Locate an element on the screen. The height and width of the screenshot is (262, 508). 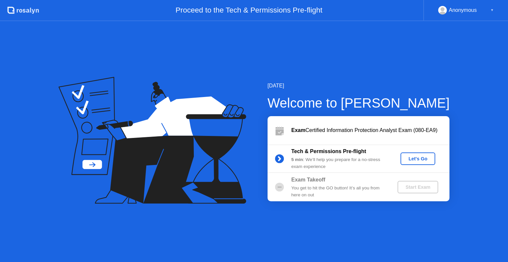
button: Start Exam is located at coordinates (417, 187).